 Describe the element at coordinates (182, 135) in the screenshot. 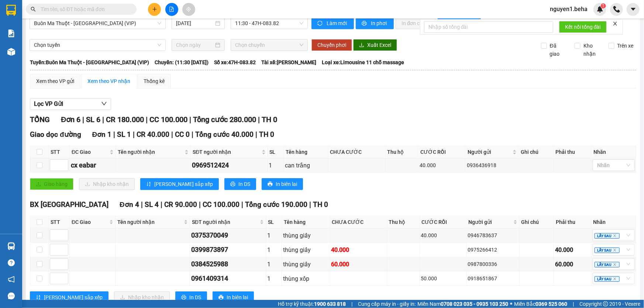

I see `span: CC 0` at that location.